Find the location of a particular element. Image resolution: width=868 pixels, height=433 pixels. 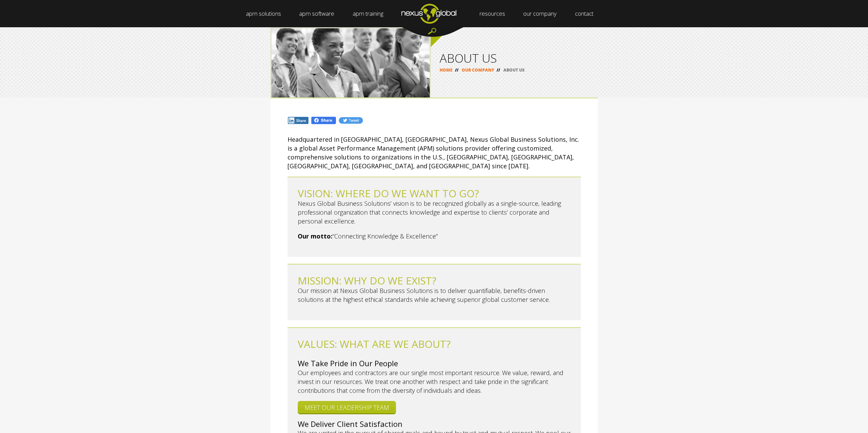

h2: VISION: WHERE DO WE WANT TO GO? is located at coordinates (434, 193).